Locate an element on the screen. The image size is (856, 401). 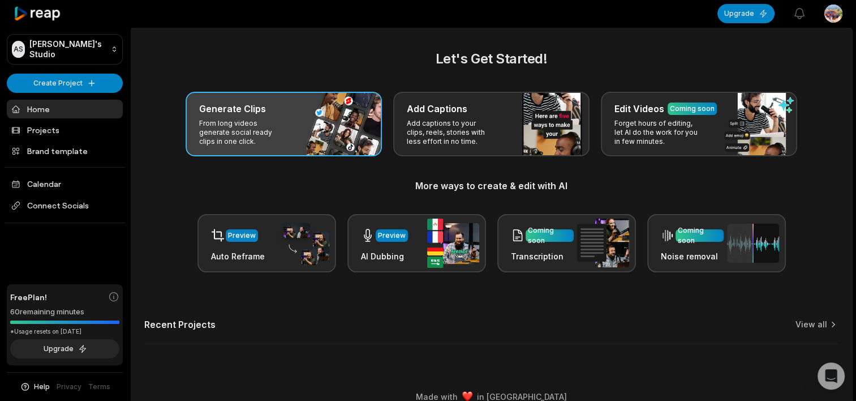
span: Free Plan! is located at coordinates (28, 297).